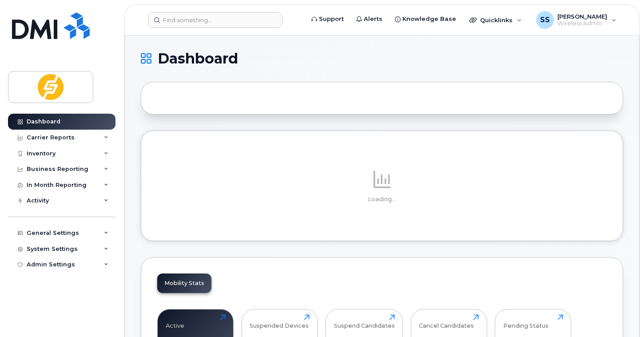 This screenshot has width=644, height=337. What do you see at coordinates (446, 322) in the screenshot?
I see `div: Cancel Candidates` at bounding box center [446, 322].